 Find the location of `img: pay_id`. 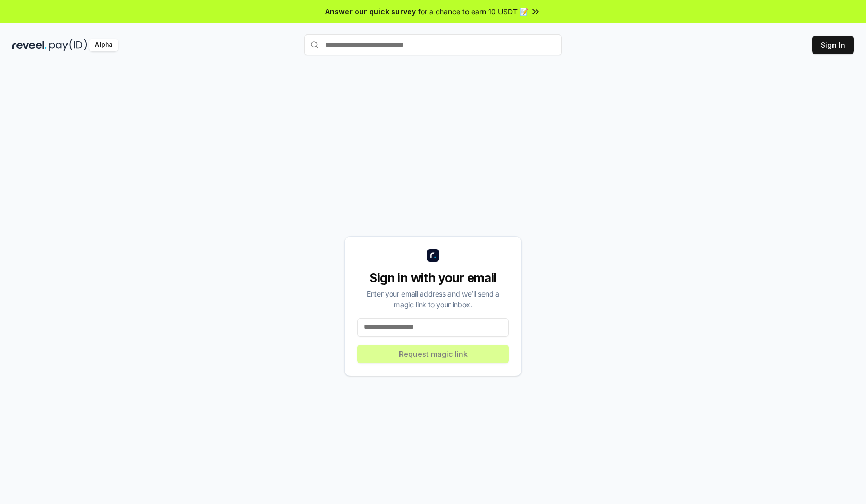

img: pay_id is located at coordinates (68, 44).